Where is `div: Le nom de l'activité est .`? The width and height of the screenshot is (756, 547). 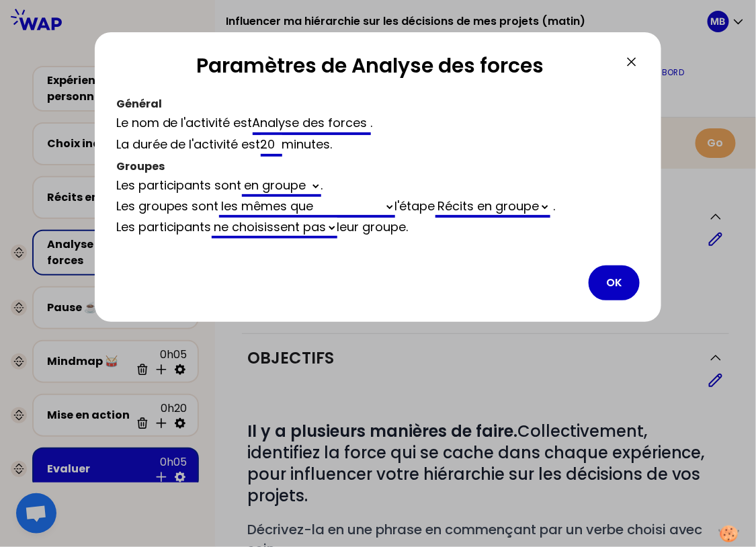
div: Le nom de l'activité est . is located at coordinates (378, 124).